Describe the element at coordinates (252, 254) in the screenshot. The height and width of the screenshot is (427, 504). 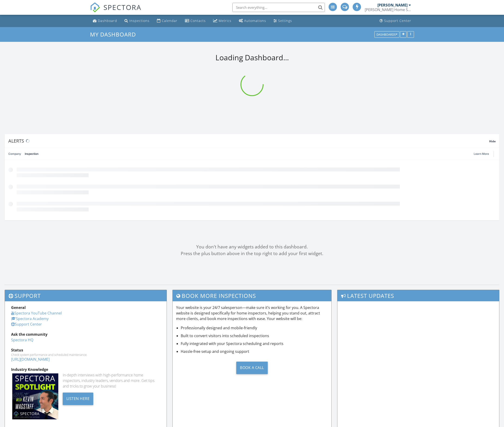
I see `div: Press the plus button above in the top right to add your first widget.` at that location.